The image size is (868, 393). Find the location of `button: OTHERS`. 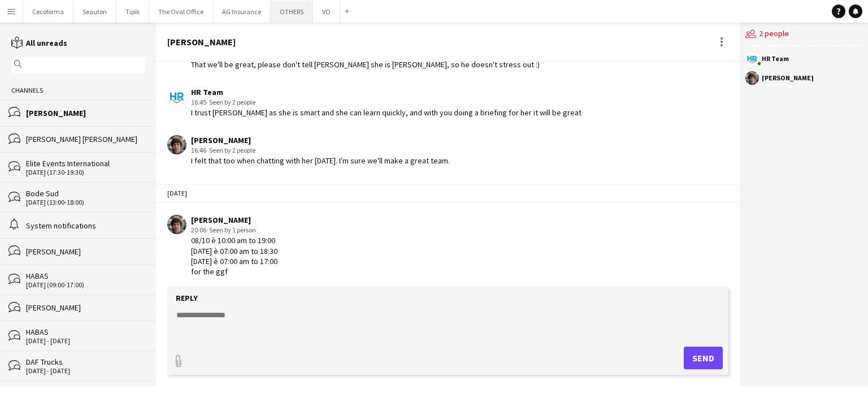

button: OTHERS is located at coordinates (292, 11).